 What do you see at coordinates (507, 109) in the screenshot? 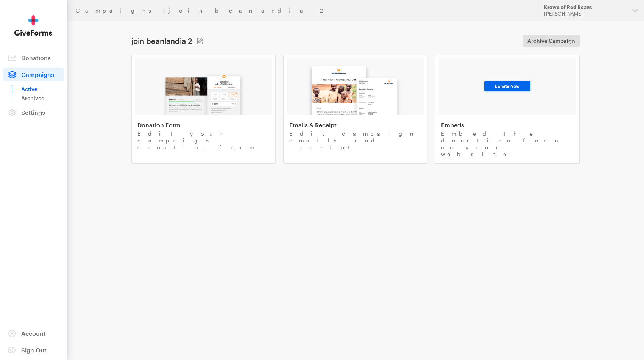
I see `a: Embeds Embed the donation form on your website` at bounding box center [507, 109].